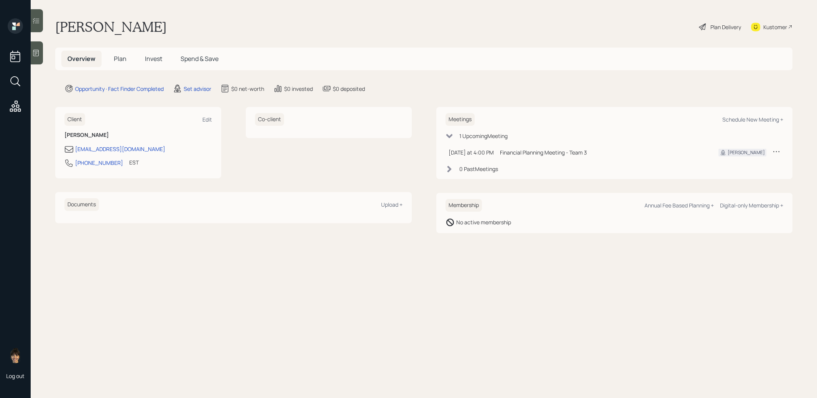 The image size is (817, 398). What do you see at coordinates (460, 119) in the screenshot?
I see `h6: Meetings` at bounding box center [460, 119].